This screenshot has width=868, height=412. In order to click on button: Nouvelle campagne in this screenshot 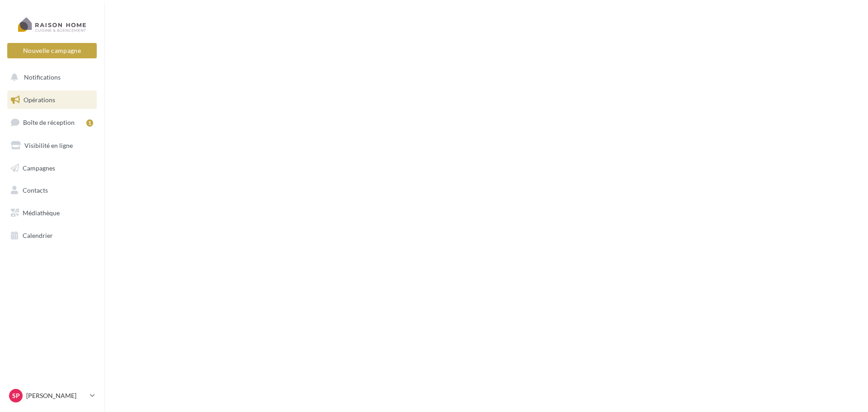, I will do `click(52, 51)`.